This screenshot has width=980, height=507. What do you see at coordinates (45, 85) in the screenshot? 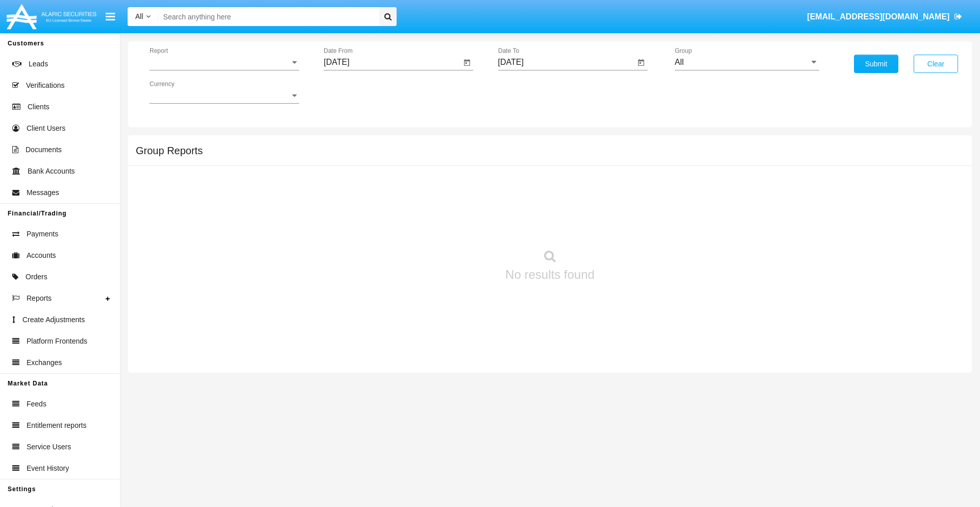
I see `span: Verifications` at bounding box center [45, 85].